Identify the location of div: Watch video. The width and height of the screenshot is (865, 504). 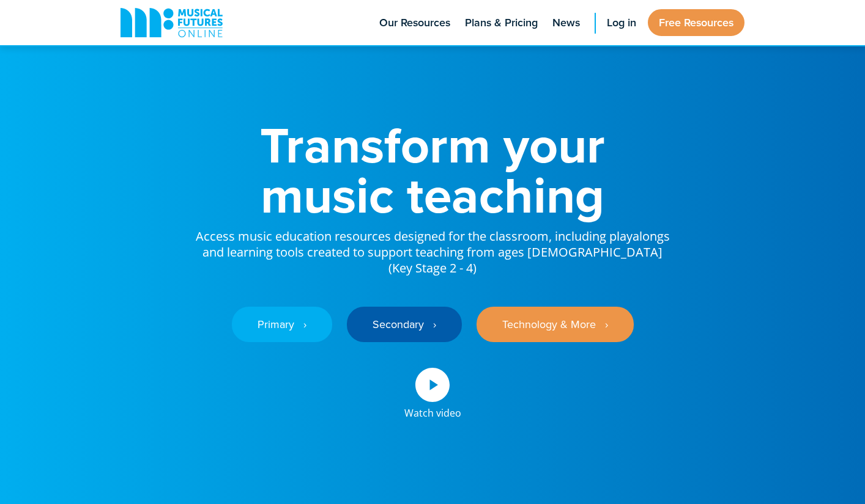
(432, 410).